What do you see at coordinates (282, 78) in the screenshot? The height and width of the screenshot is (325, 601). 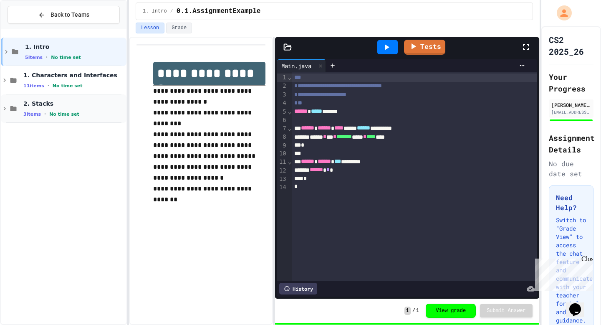 I see `div: 1` at bounding box center [282, 78].